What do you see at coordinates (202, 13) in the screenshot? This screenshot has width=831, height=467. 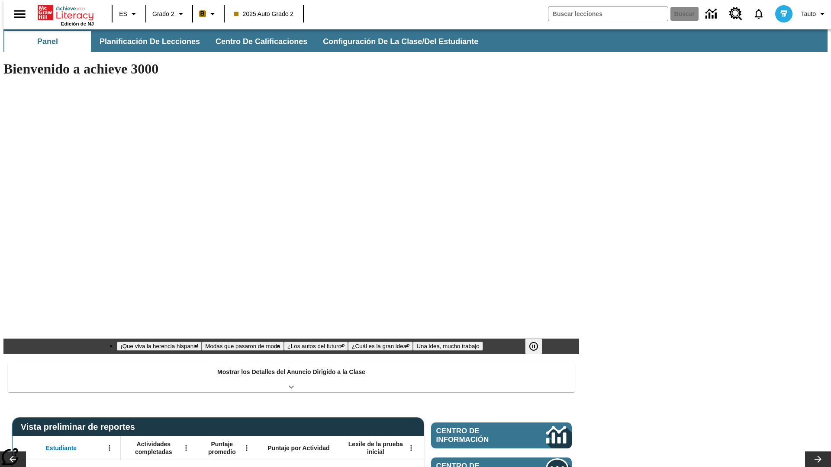 I see `span: B` at bounding box center [202, 13].